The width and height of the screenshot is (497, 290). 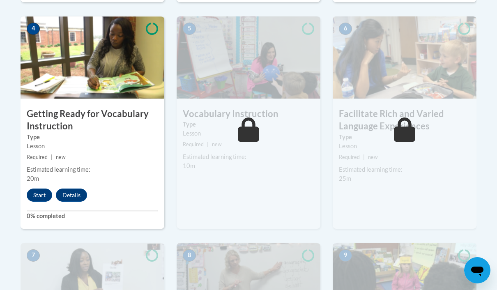 I want to click on label: 0% completed, so click(x=92, y=216).